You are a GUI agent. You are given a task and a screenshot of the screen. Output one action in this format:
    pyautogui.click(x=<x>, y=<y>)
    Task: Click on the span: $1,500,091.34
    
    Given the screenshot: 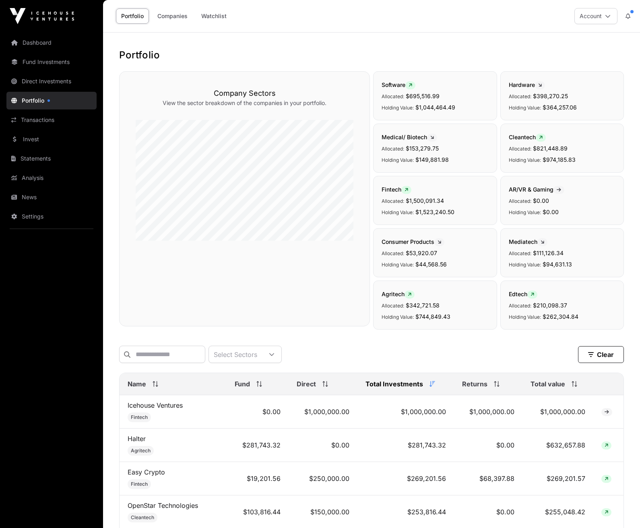 What is the action you would take?
    pyautogui.click(x=425, y=200)
    